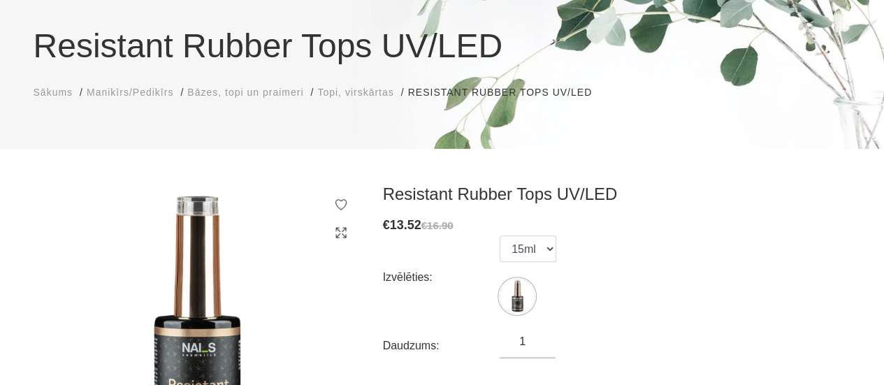 The height and width of the screenshot is (385, 884). What do you see at coordinates (355, 92) in the screenshot?
I see `span: Topi, virskārtas` at bounding box center [355, 92].